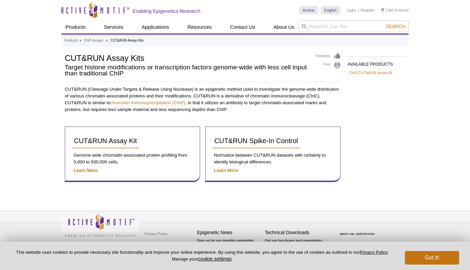 Image resolution: width=470 pixels, height=270 pixels. I want to click on p: Genome-wide chromatin-associated protein profiling from 5,000 to 500,000 cells., so click(132, 159).